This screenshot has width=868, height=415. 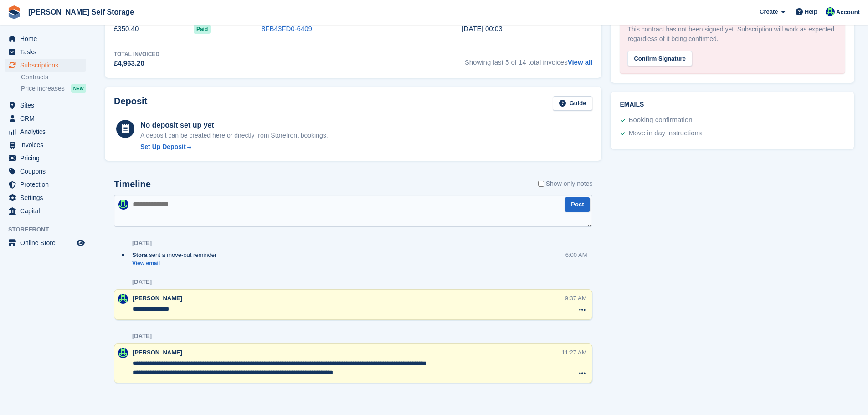 What do you see at coordinates (659, 53) in the screenshot?
I see `a: Confirm Signature` at bounding box center [659, 53].